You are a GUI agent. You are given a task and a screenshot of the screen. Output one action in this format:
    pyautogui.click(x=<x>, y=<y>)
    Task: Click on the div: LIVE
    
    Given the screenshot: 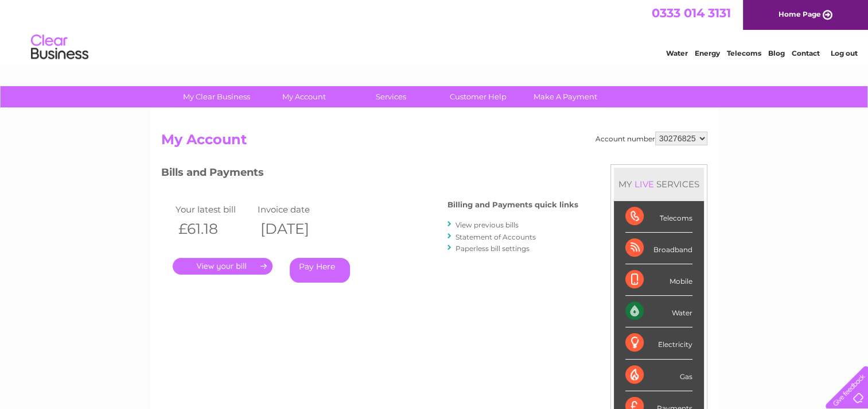 What is the action you would take?
    pyautogui.click(x=644, y=183)
    